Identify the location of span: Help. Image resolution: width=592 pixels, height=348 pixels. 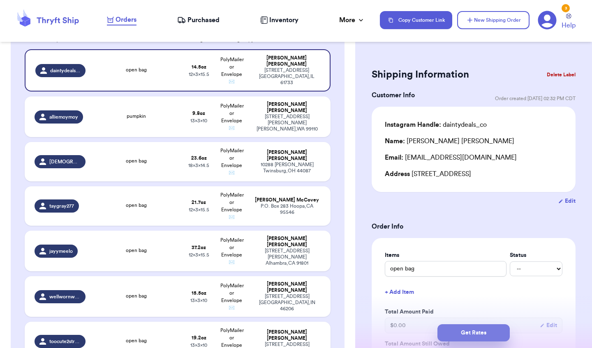
(568, 25).